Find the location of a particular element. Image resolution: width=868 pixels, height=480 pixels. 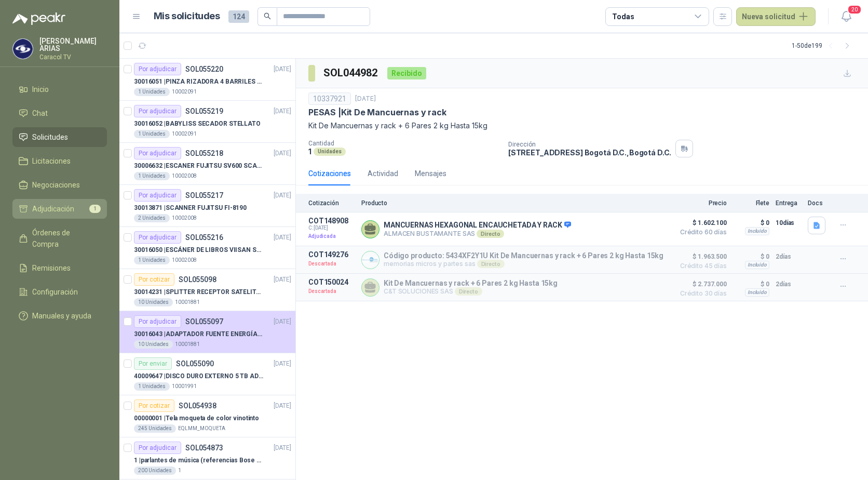

p: COT148908 is located at coordinates (332, 221).